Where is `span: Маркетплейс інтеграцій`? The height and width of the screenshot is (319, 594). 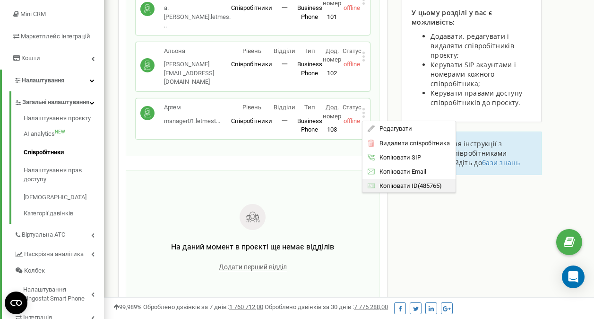 span: Маркетплейс інтеграцій is located at coordinates (55, 36).